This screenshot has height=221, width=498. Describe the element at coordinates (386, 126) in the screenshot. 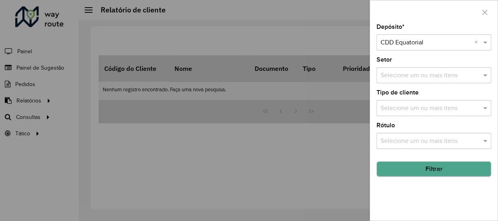

I see `label: Rótulo` at that location.